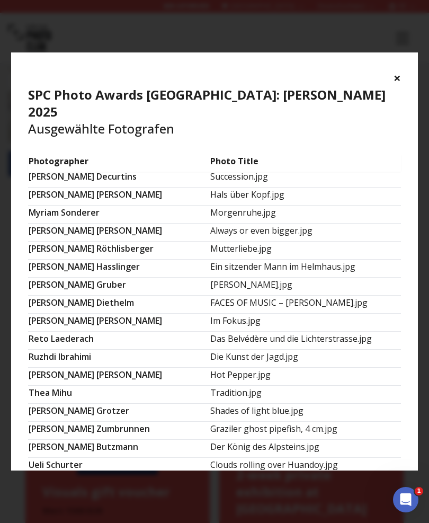 The height and width of the screenshot is (523, 429). I want to click on td: Always or even bigger.jpg, so click(305, 232).